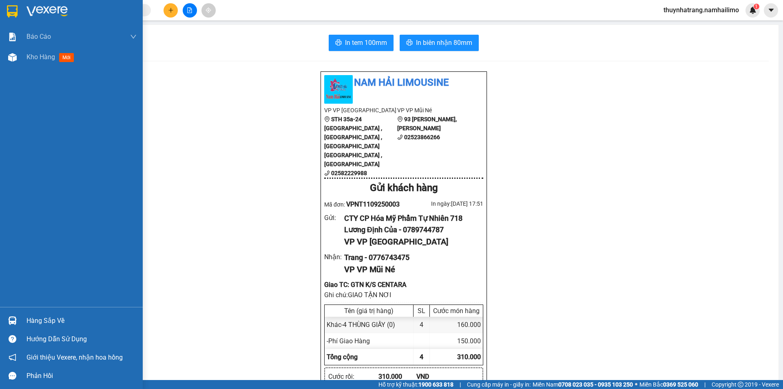  I want to click on div: Trang - 0776743475, so click(410, 257).